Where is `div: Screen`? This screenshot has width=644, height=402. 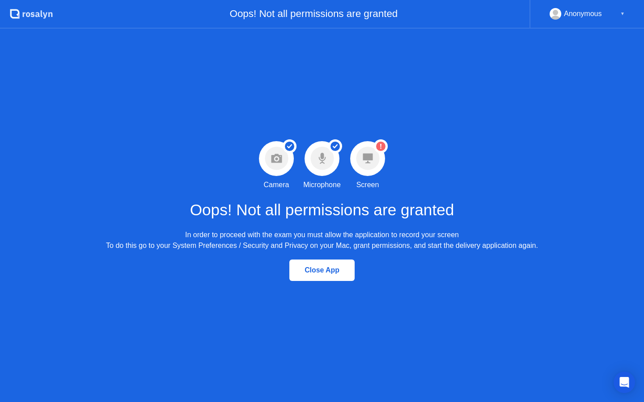 div: Screen is located at coordinates (367, 185).